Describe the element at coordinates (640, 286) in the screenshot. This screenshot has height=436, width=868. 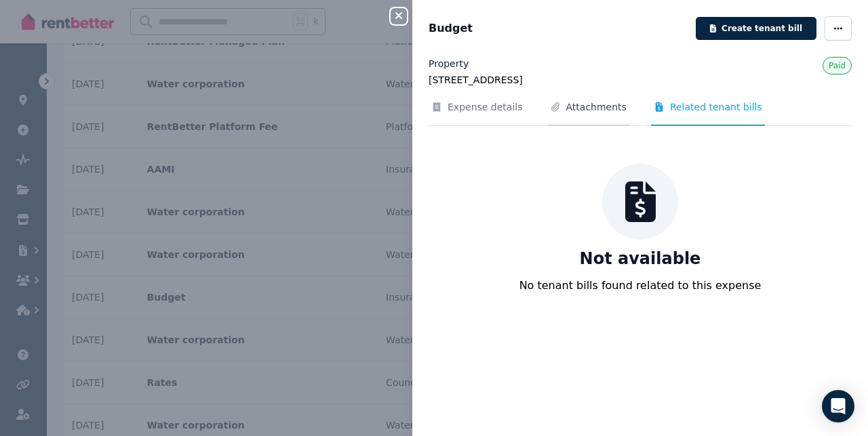
I see `p: No tenant bills found related to this expense` at that location.